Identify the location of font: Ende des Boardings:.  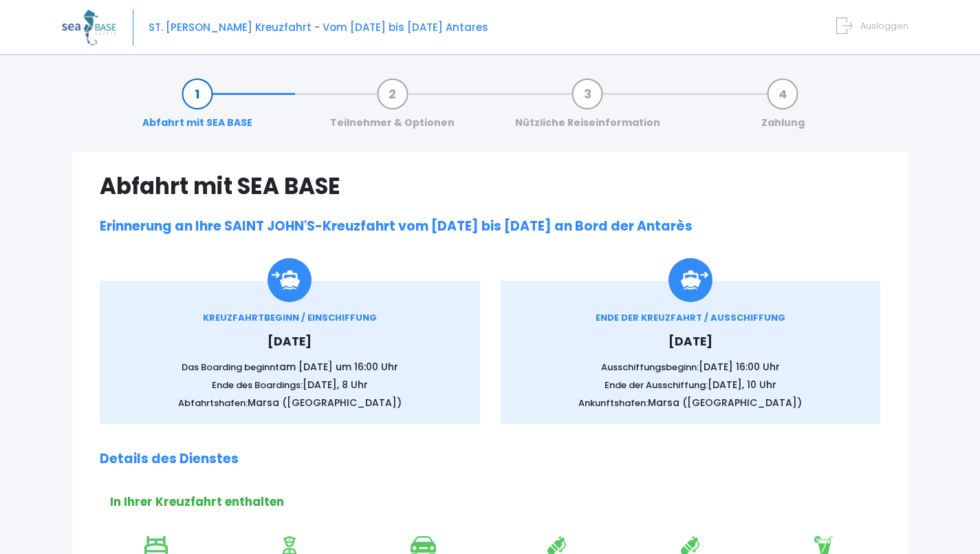
(258, 384).